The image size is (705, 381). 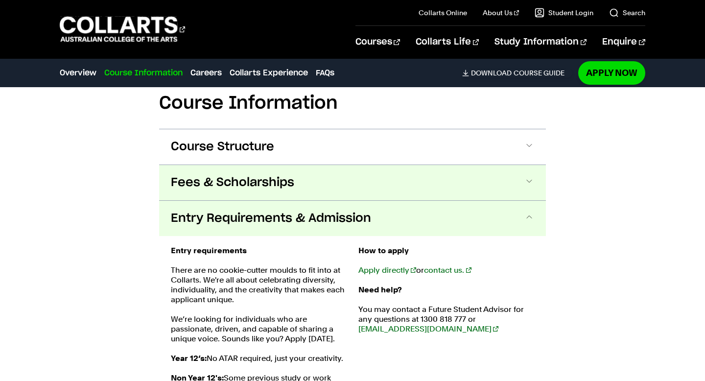 What do you see at coordinates (380, 289) in the screenshot?
I see `strong: Need help?` at bounding box center [380, 289].